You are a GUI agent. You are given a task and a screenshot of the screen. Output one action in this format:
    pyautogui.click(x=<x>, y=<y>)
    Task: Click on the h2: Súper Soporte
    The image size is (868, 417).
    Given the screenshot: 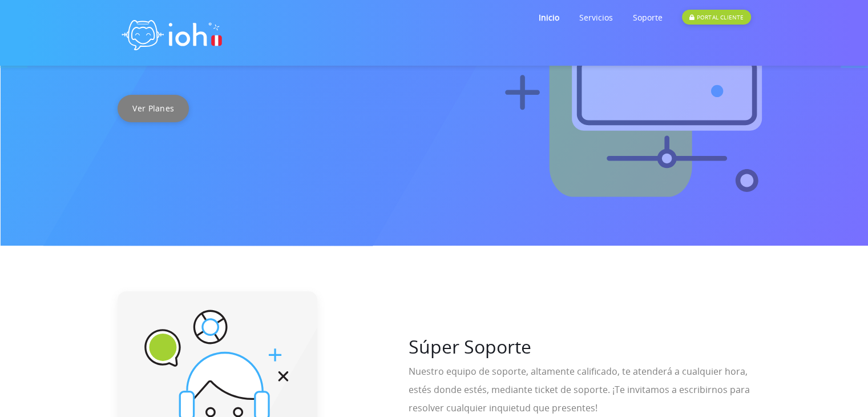 What is the action you would take?
    pyautogui.click(x=470, y=347)
    